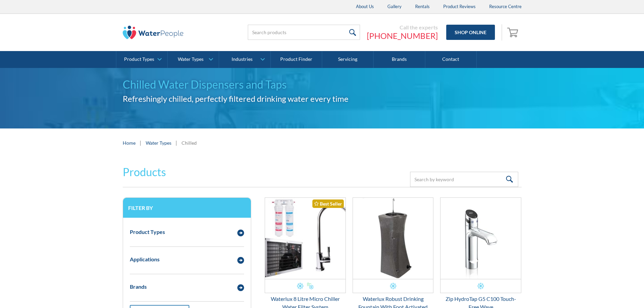 Image resolution: width=644 pixels, height=308 pixels. Describe the element at coordinates (145, 172) in the screenshot. I see `h2: Products` at that location.